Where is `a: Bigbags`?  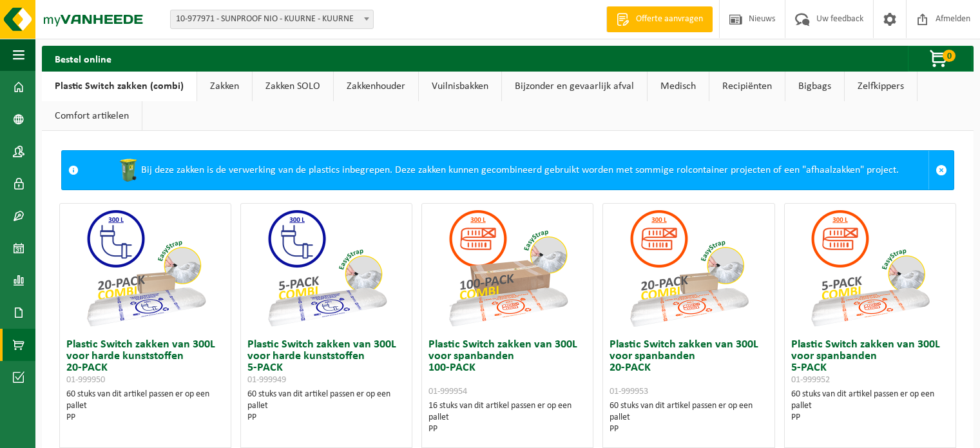 a: Bigbags is located at coordinates (814, 86).